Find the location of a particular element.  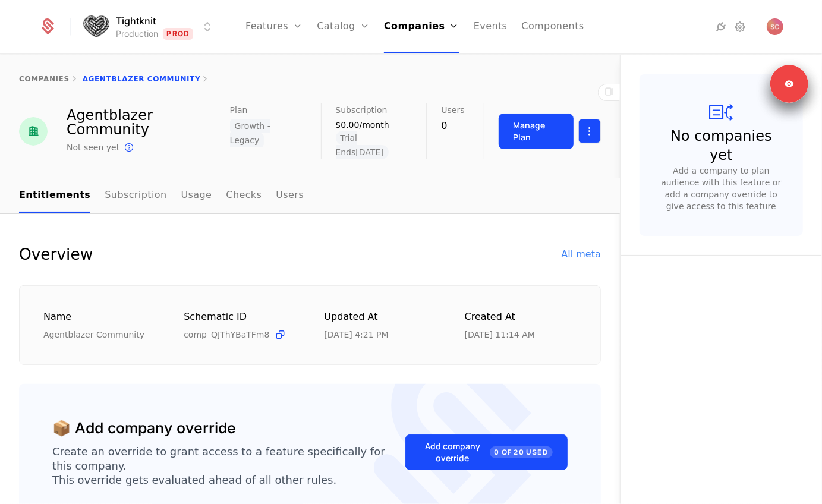

span: 0 of 20 Used is located at coordinates (522, 452).